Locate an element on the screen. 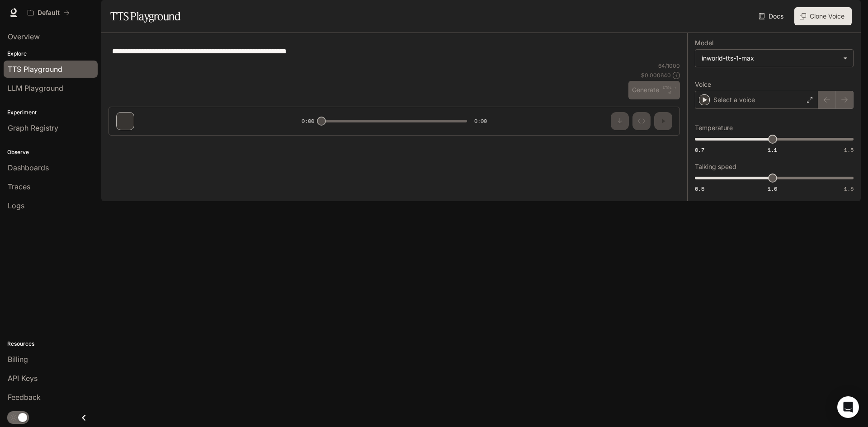 The width and height of the screenshot is (868, 427). div: Open Intercom Messenger is located at coordinates (848, 407).